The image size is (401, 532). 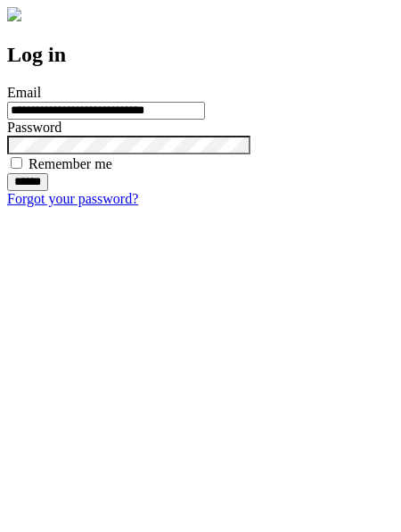 What do you see at coordinates (24, 92) in the screenshot?
I see `label: Email` at bounding box center [24, 92].